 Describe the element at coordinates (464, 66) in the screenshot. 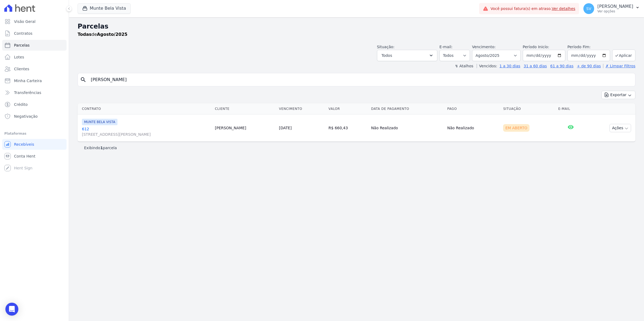

I see `label: ↯ Atalhos` at that location.